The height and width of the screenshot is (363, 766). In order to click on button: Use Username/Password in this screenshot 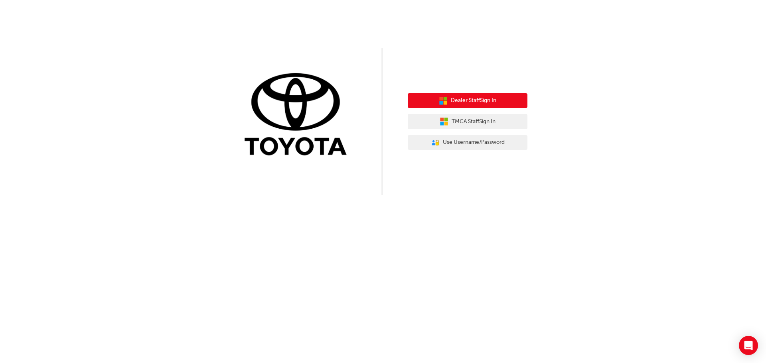, I will do `click(468, 143)`.